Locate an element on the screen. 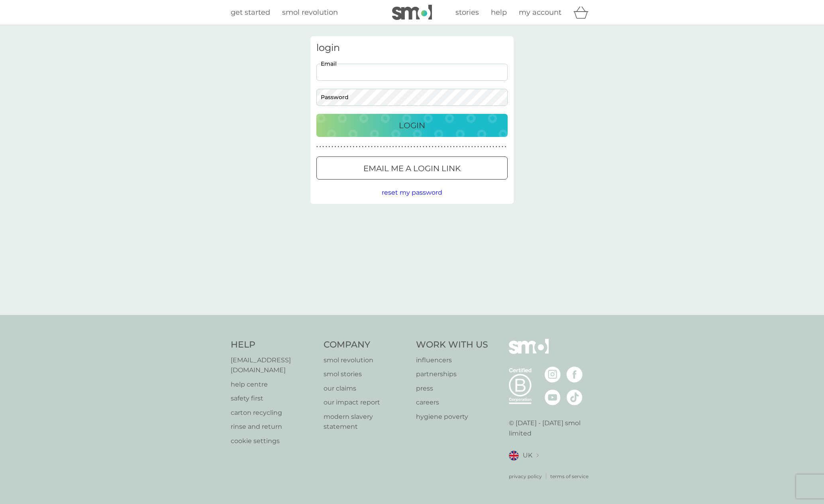 The height and width of the screenshot is (504, 824). a: help is located at coordinates (499, 12).